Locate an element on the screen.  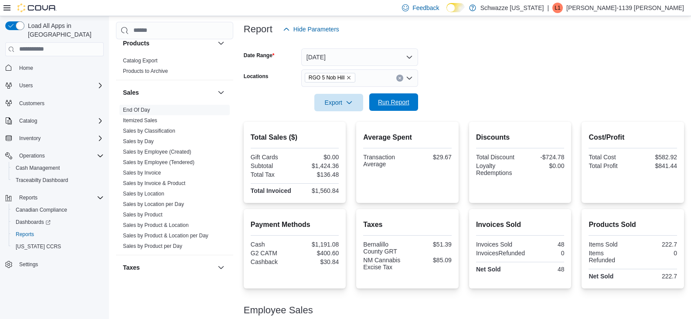
div: $0.00 is located at coordinates (318, 157).